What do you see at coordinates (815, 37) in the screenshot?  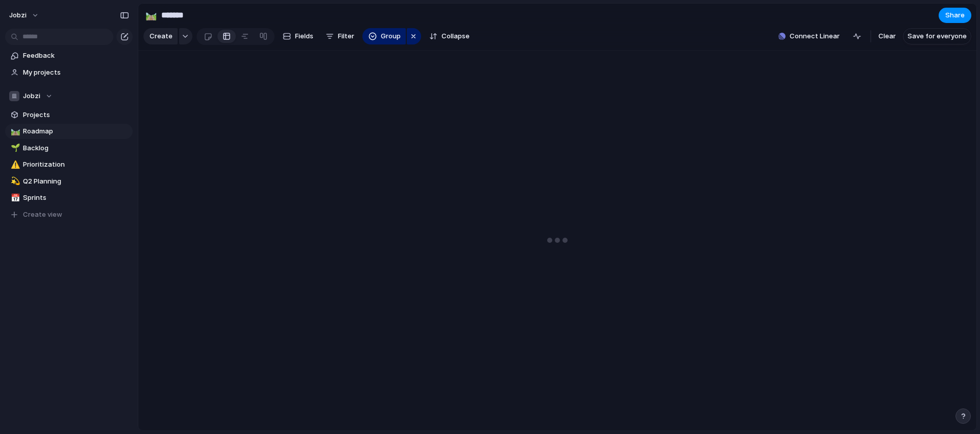 I see `span: Connect Linear` at bounding box center [815, 37].